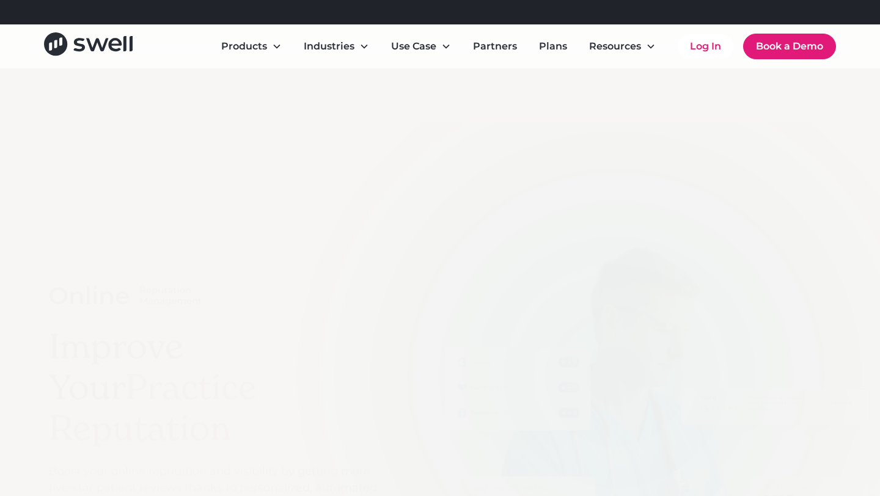 This screenshot has width=880, height=496. Describe the element at coordinates (553, 46) in the screenshot. I see `a: Plans` at that location.